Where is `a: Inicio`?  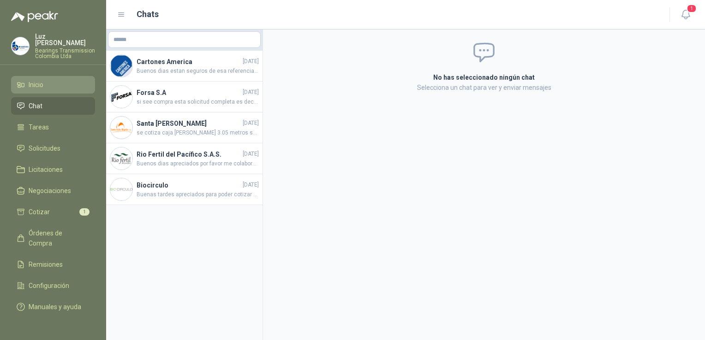 a: Inicio is located at coordinates (53, 85).